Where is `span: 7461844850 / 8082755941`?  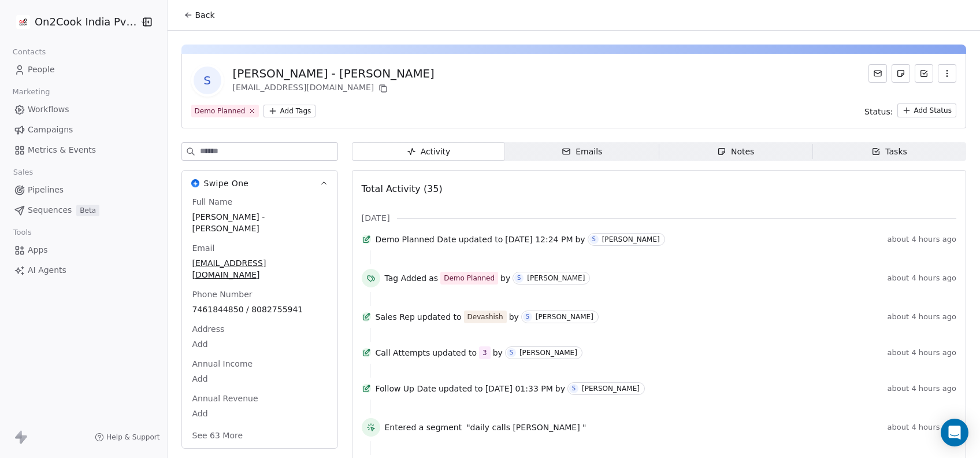 span: 7461844850 / 8082755941 is located at coordinates (260, 310).